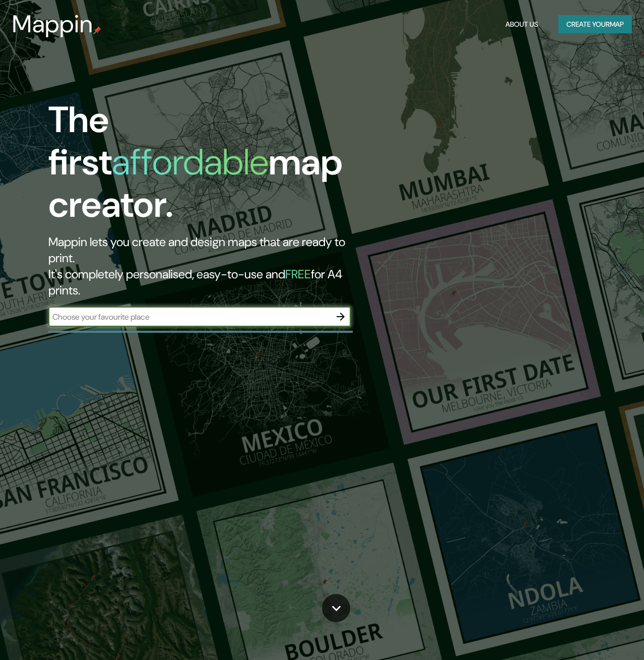 The height and width of the screenshot is (660, 644). What do you see at coordinates (209, 266) in the screenshot?
I see `h2: Mappin lets you create and design maps that are ready to print. It's completely personalised, eas...` at bounding box center [209, 266].